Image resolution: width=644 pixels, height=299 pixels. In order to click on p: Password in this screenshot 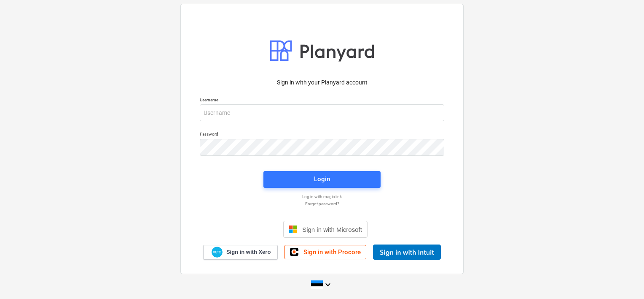, I will do `click(322, 135)`.